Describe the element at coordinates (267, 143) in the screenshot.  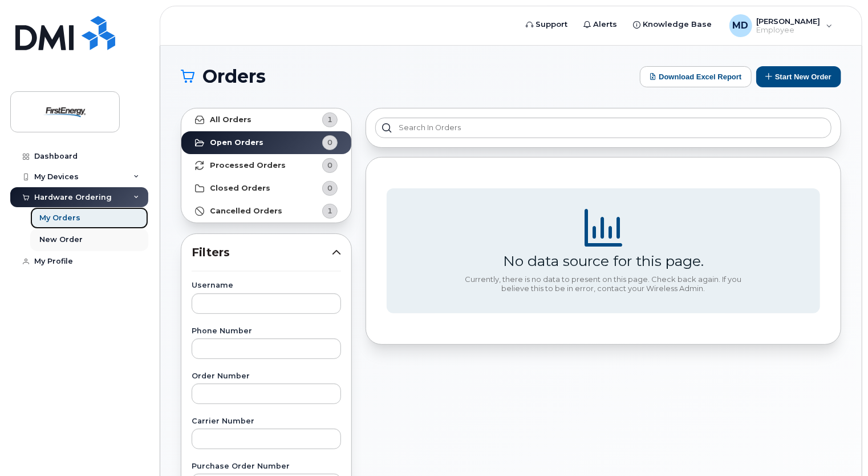
I see `a: Open Orders0` at that location.